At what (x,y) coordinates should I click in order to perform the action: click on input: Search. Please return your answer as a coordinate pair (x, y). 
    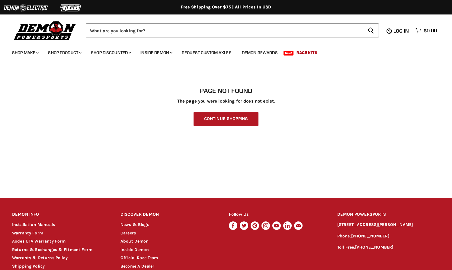
    Looking at the image, I should click on (224, 31).